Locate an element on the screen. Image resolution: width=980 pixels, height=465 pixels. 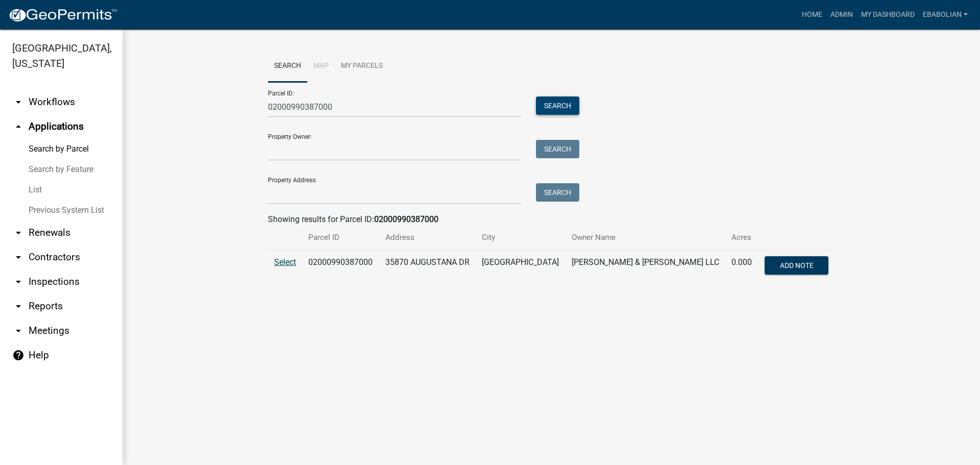
a: Home is located at coordinates (812, 15).